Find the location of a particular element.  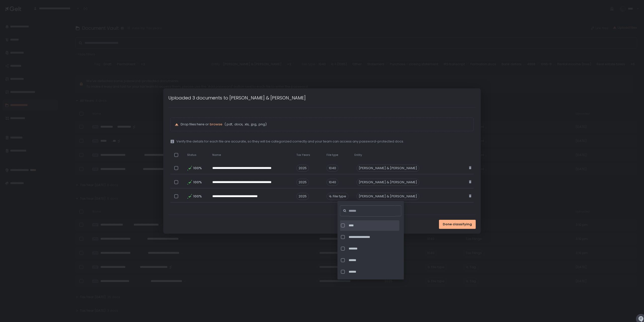

button: browse is located at coordinates (216, 124).